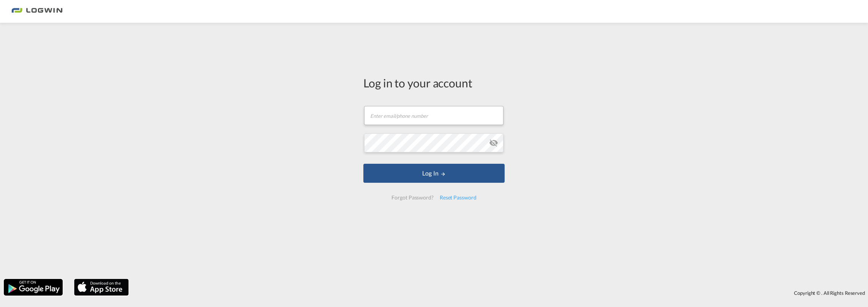 This screenshot has height=307, width=868. What do you see at coordinates (500, 293) in the screenshot?
I see `div: Copyright © . All Rights Reserved` at bounding box center [500, 293].